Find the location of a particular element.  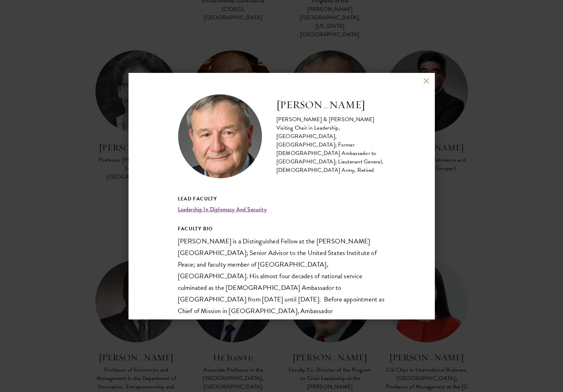

h5: Lead Faculty is located at coordinates (282, 199).